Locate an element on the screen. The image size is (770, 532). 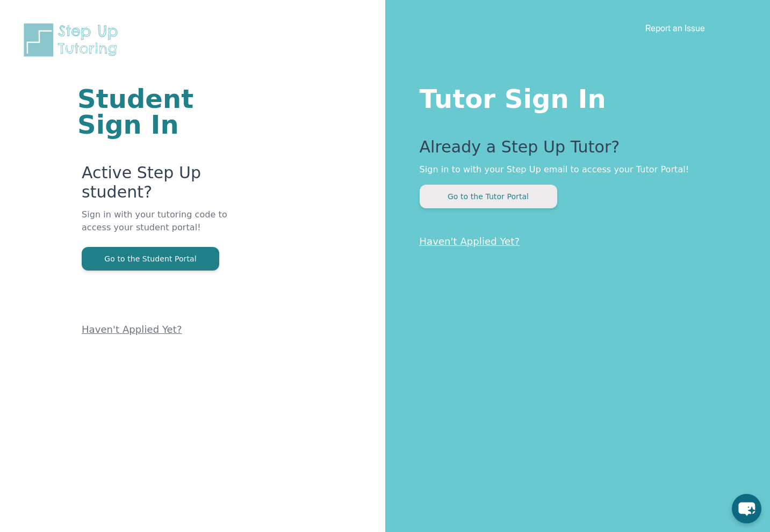
h1: Student Sign In is located at coordinates (167, 112).